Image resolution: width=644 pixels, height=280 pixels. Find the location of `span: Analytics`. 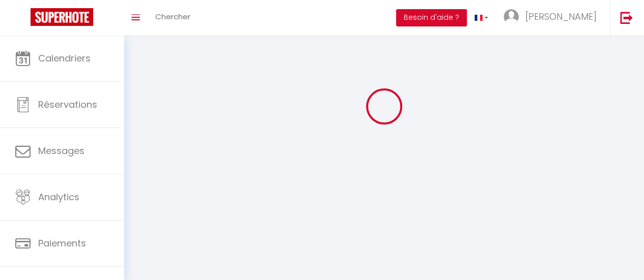

span: Analytics is located at coordinates (58, 197).